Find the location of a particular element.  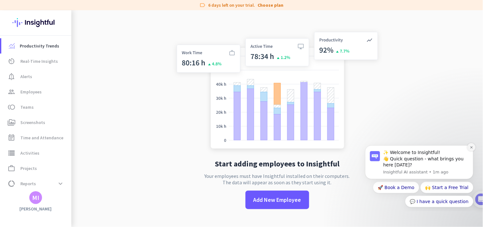

div: Quick reply options is located at coordinates (64, 55).